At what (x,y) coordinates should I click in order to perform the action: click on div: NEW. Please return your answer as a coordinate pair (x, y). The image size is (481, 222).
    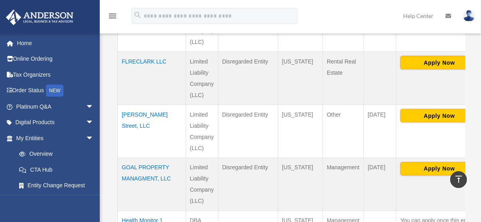
    Looking at the image, I should click on (55, 91).